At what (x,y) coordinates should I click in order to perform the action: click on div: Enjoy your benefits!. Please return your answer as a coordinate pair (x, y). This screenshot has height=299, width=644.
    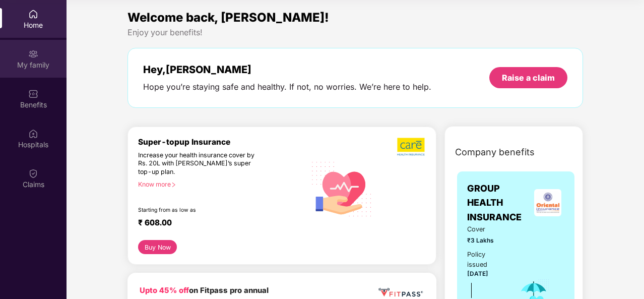
    Looking at the image, I should click on (355, 32).